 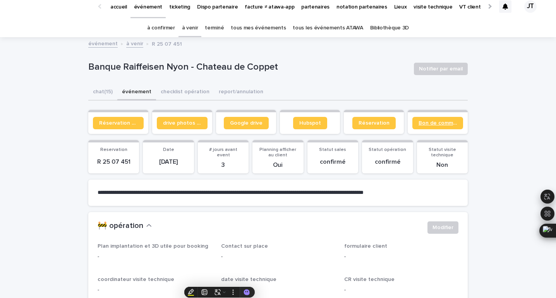 What do you see at coordinates (137, 93) in the screenshot?
I see `button: événement` at bounding box center [137, 93].